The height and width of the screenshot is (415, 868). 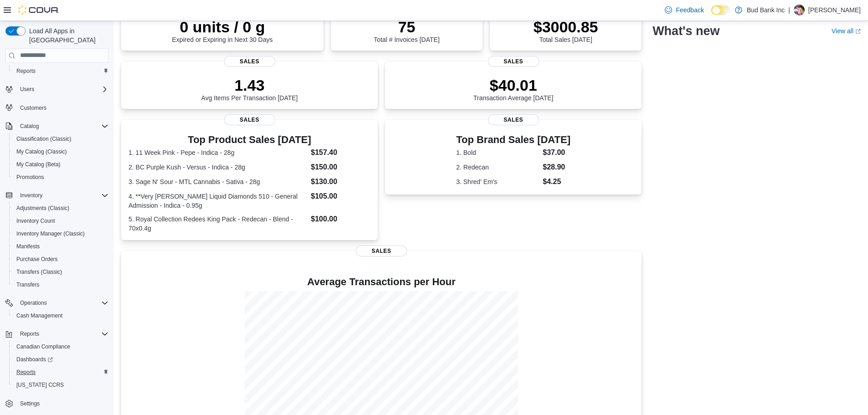 What do you see at coordinates (218, 224) in the screenshot?
I see `dt: 5. Royal Collection Redees King Pack - Redecan - Blend - 70x0.4g` at bounding box center [218, 224].